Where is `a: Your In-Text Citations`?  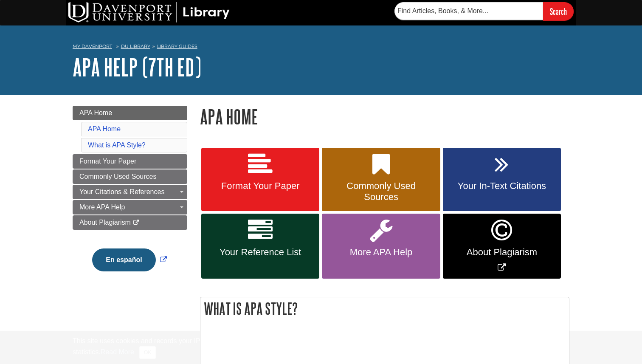 a: Your In-Text Citations is located at coordinates (502, 179).